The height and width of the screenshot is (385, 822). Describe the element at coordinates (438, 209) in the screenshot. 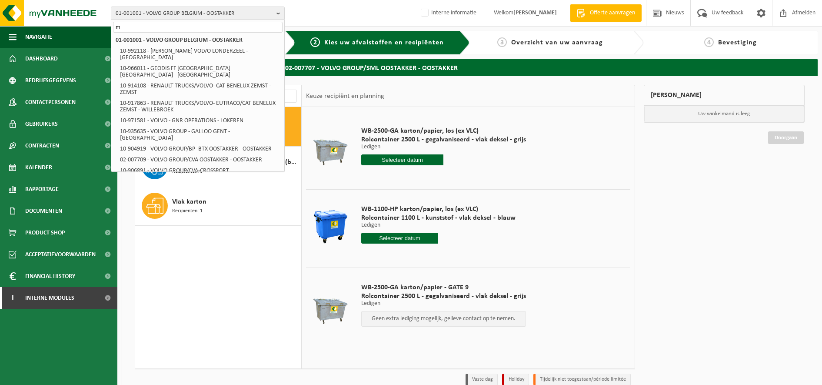

I see `span: WB-1100-HP karton/papier, los (ex VLC)` at that location.